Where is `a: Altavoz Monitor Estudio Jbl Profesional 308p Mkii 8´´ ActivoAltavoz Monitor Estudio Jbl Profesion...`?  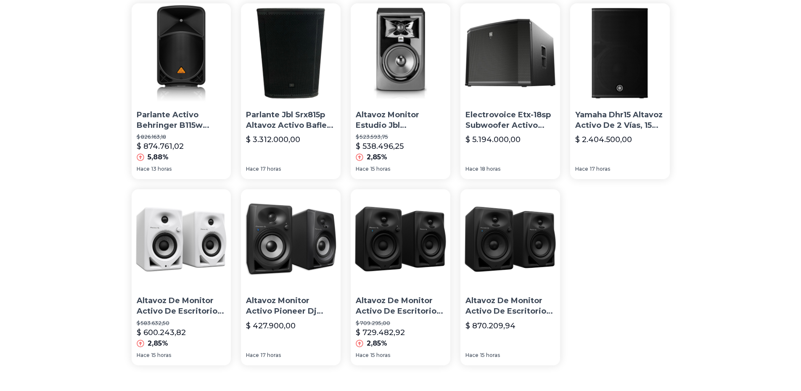 a: Altavoz Monitor Estudio Jbl Profesional 308p Mkii 8´´ ActivoAltavoz Monitor Estudio Jbl Profesion... is located at coordinates (400, 91).